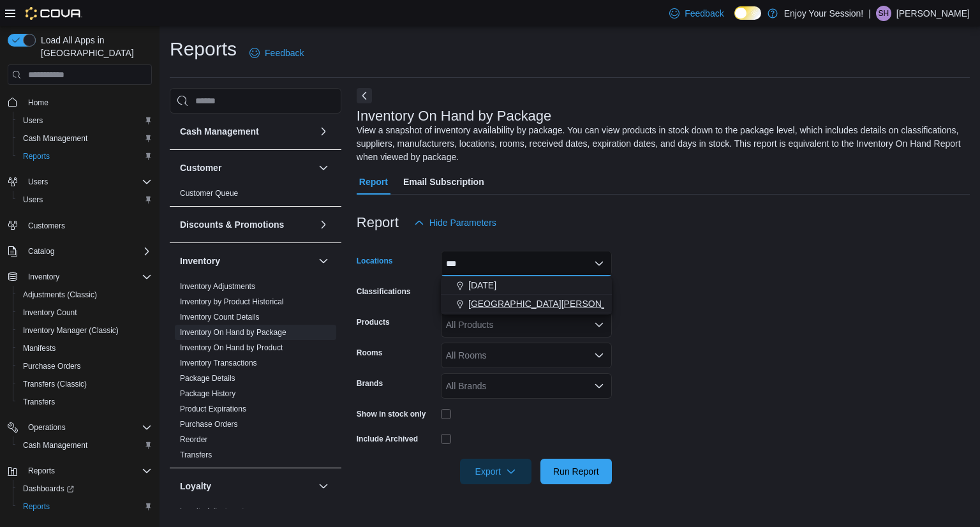 This screenshot has height=527, width=980. Describe the element at coordinates (195, 486) in the screenshot. I see `h3: Loyalty` at that location.